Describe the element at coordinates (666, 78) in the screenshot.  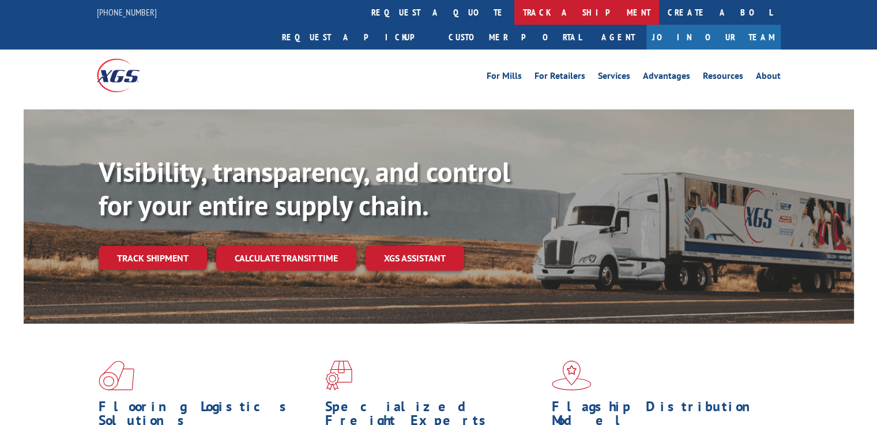
I see `a: Advantages` at that location.